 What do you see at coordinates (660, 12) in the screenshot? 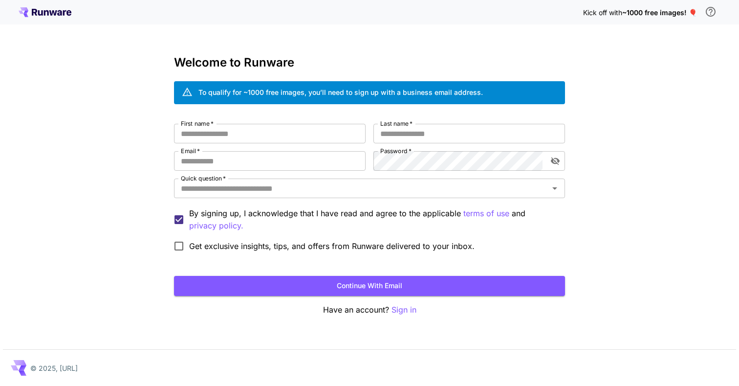
I see `span: ~1000 free images! 🎈` at bounding box center [660, 12].